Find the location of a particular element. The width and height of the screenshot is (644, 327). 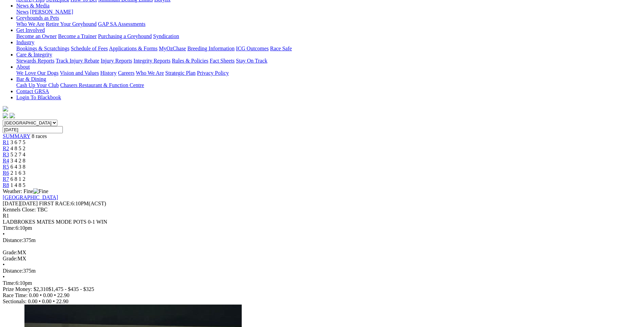

a: R1 is located at coordinates (6, 142).